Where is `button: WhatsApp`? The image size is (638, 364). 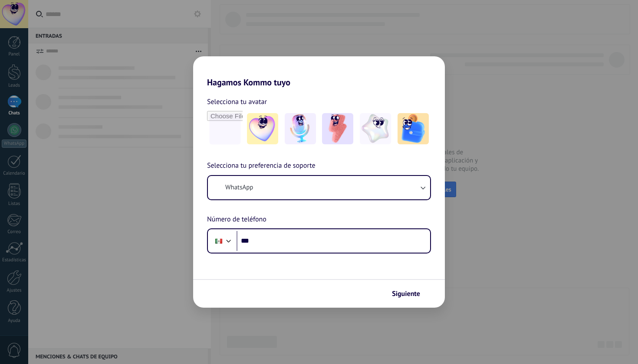
button: WhatsApp is located at coordinates (319, 188).